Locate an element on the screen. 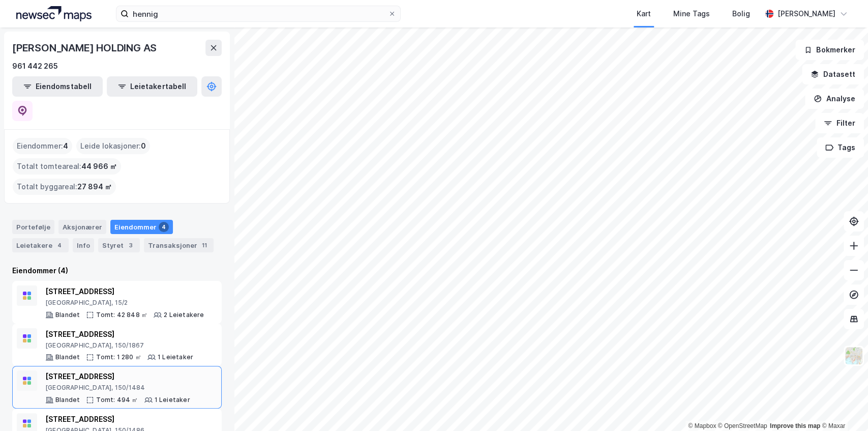 The image size is (868, 431). div: Mine Tags is located at coordinates (692, 14).